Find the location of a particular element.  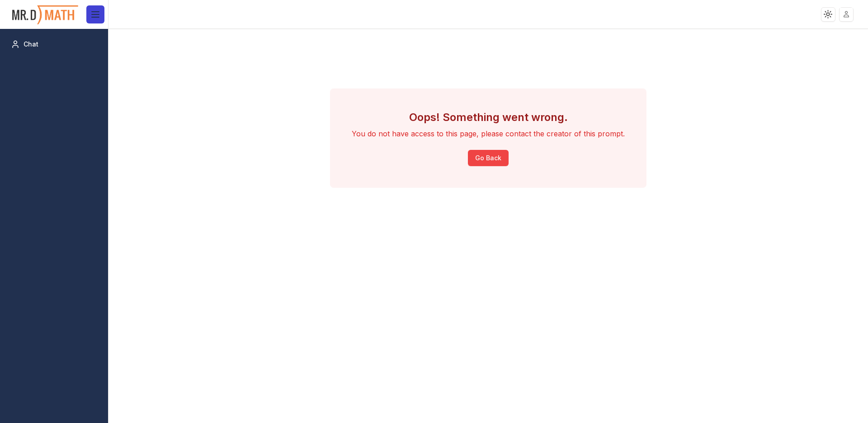

span: Chat is located at coordinates (31, 44).